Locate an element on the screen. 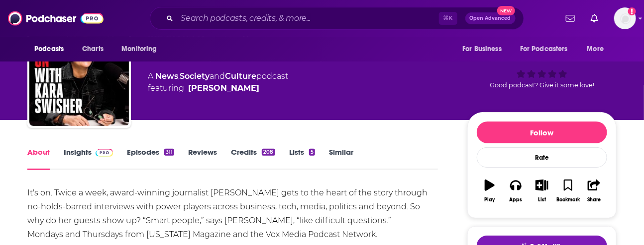  span: featuring is located at coordinates (218, 88).